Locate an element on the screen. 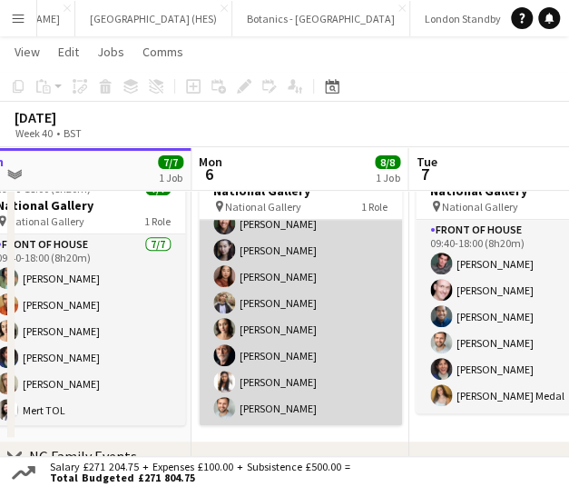 This screenshot has width=569, height=487. a: View is located at coordinates (27, 52).